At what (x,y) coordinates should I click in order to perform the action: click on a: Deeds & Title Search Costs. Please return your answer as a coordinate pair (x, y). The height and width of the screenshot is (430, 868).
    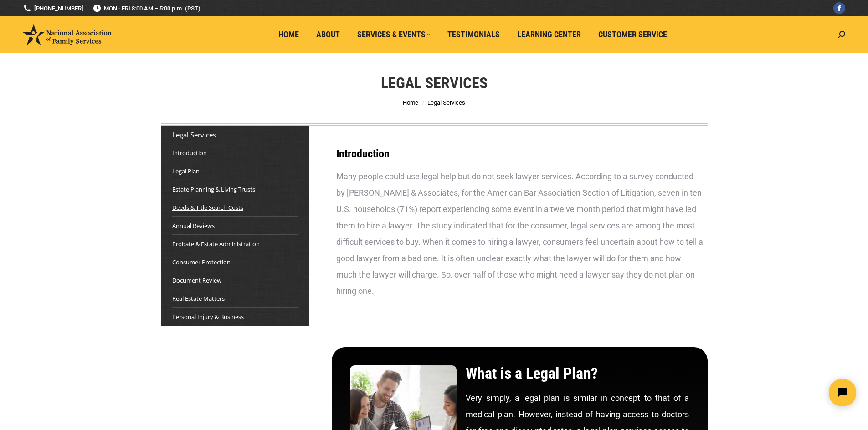
    Looking at the image, I should click on (208, 207).